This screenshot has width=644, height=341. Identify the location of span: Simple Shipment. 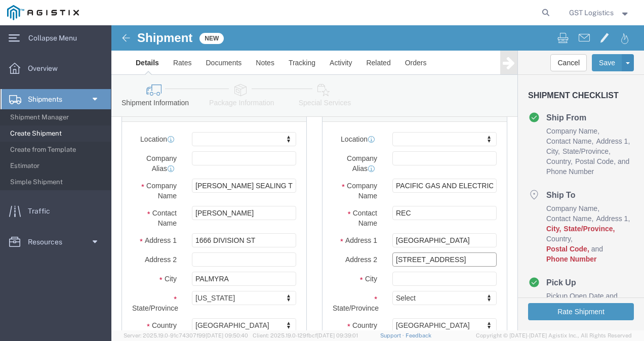
(57, 182).